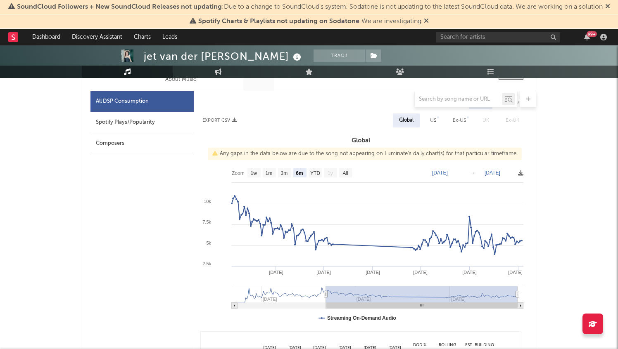 Image resolution: width=618 pixels, height=349 pixels. I want to click on text: 6m, so click(299, 173).